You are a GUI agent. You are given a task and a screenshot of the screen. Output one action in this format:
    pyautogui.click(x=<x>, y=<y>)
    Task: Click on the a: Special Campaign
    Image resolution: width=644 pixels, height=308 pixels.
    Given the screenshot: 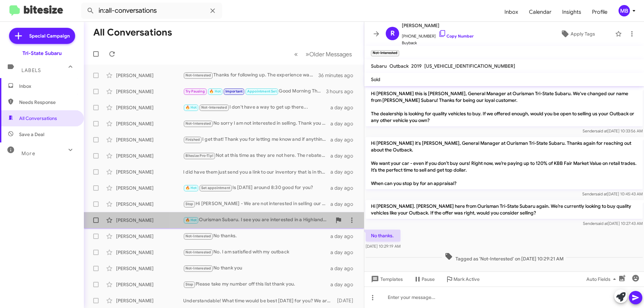 What is the action you would take?
    pyautogui.click(x=42, y=36)
    